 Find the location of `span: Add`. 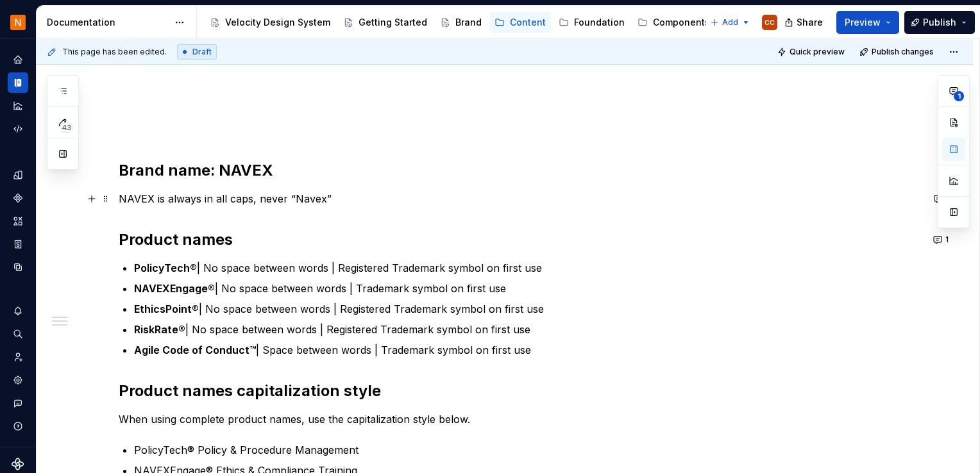

span: Add is located at coordinates (729, 22).